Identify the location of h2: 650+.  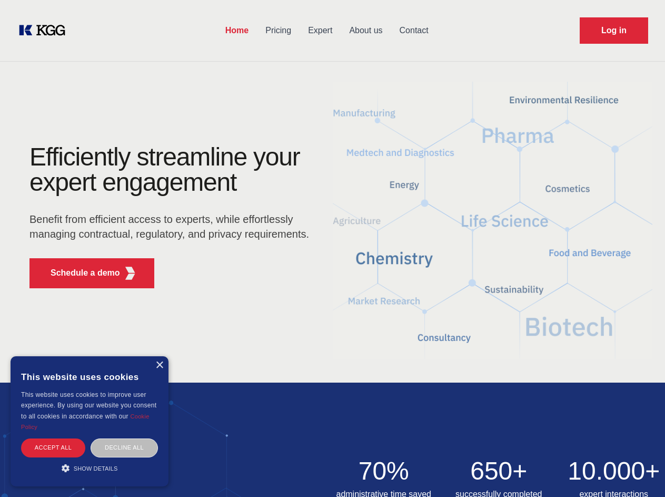
(499, 471).